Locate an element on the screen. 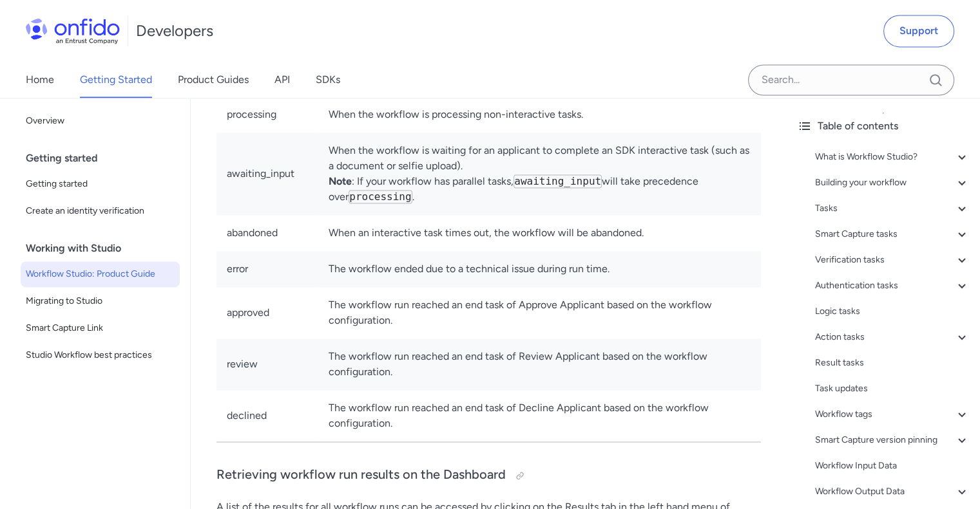 Image resolution: width=980 pixels, height=509 pixels. span: Getting started is located at coordinates (100, 184).